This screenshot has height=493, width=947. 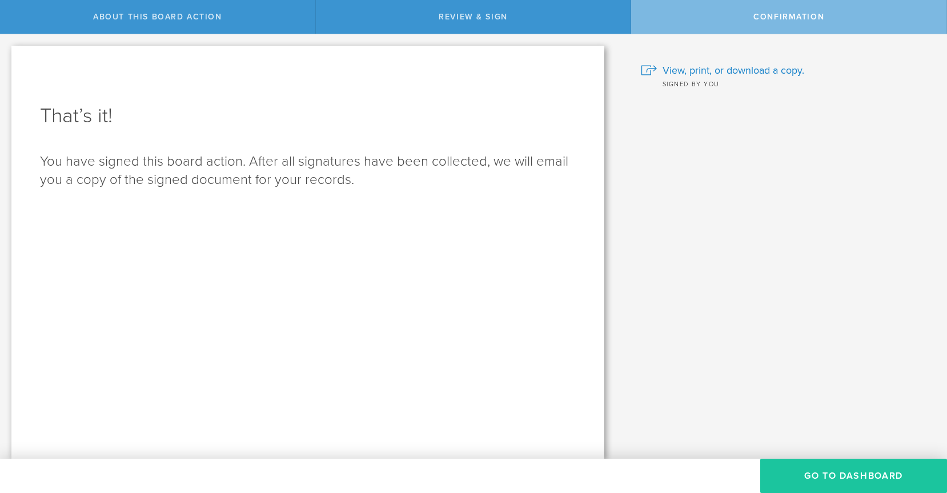 I want to click on div: Signed by you, so click(x=785, y=83).